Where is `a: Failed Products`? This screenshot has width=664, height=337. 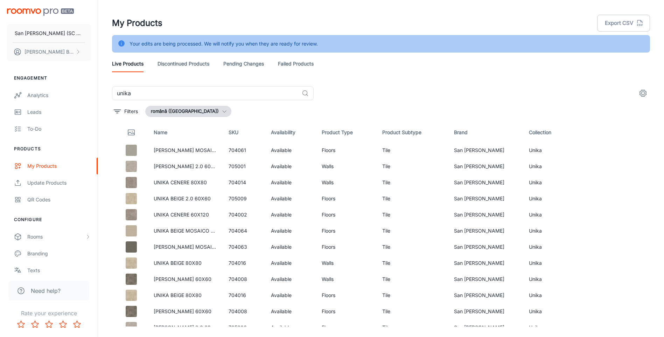 a: Failed Products is located at coordinates (296, 64).